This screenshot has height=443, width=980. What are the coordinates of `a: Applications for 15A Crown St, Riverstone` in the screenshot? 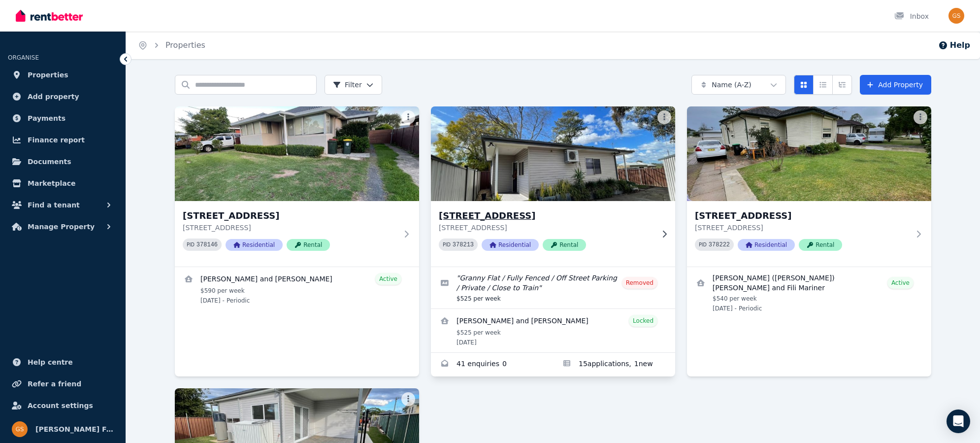 It's located at (614, 365).